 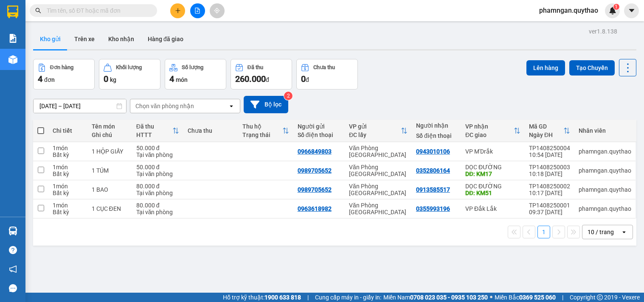 I want to click on div: Nhân viên, so click(x=605, y=131).